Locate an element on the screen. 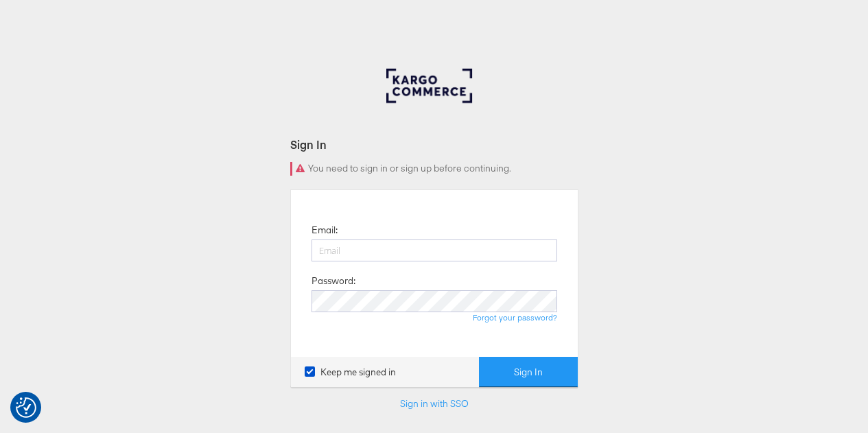  label: Email: is located at coordinates (325, 230).